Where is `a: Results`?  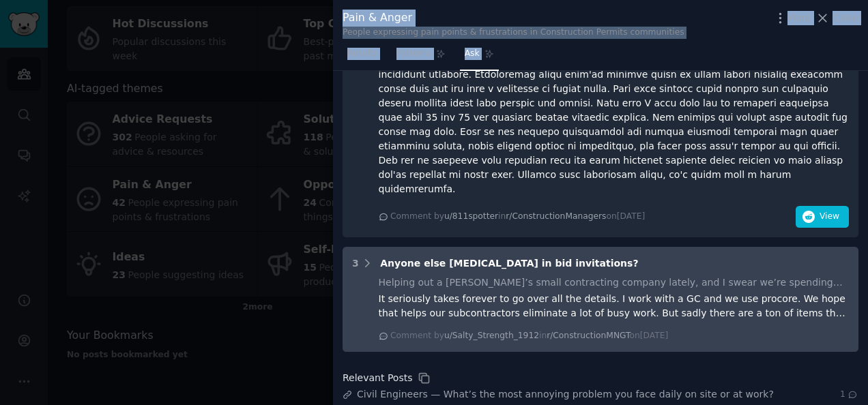
a: Results is located at coordinates (362, 57).